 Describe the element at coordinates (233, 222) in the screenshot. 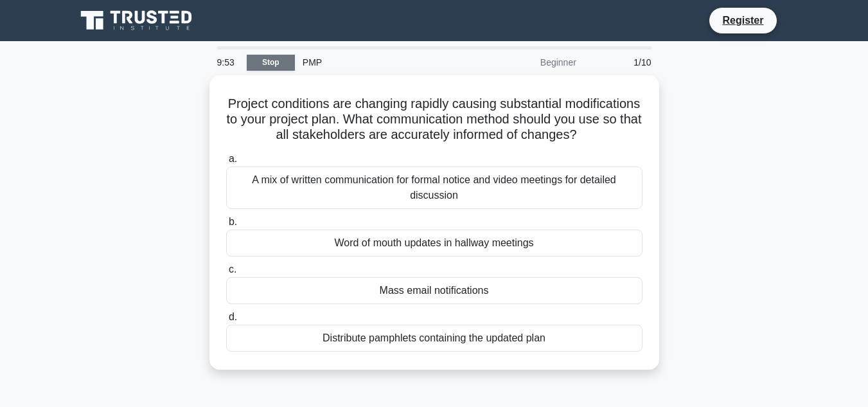

I see `span: b.` at that location.